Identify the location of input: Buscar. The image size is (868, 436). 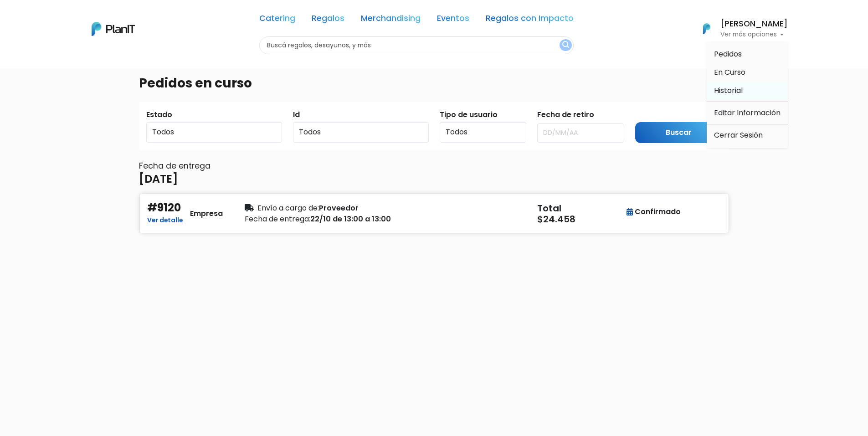
(678, 132).